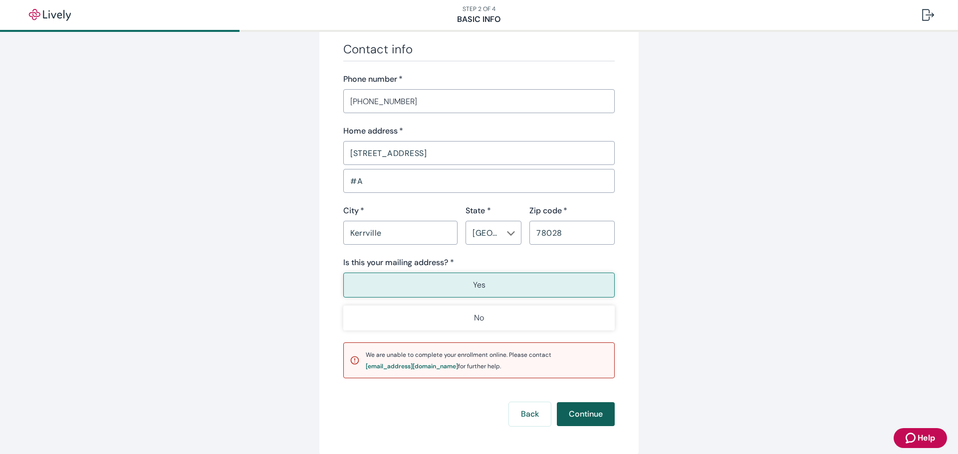  Describe the element at coordinates (373, 131) in the screenshot. I see `label: Home address` at that location.